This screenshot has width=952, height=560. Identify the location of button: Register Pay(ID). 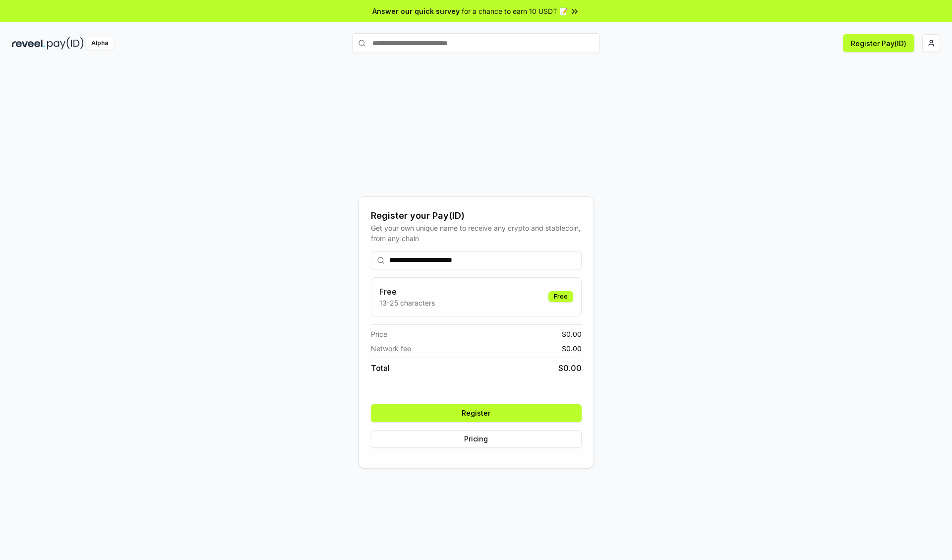
(879, 43).